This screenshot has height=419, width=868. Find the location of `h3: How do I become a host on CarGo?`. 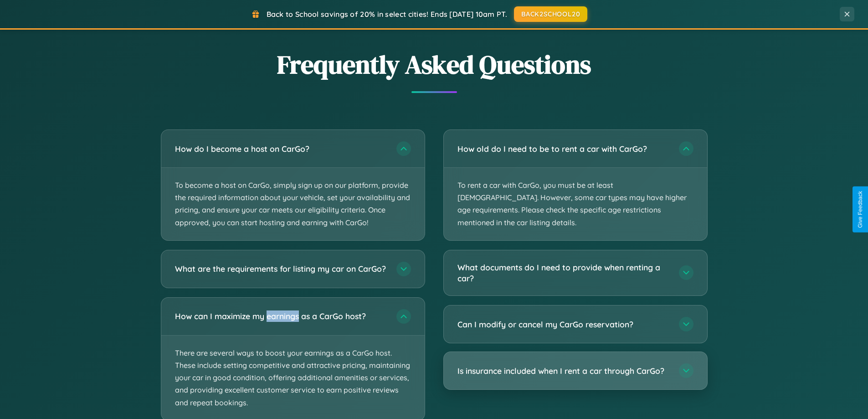

h3: How do I become a host on CarGo? is located at coordinates (281, 148).